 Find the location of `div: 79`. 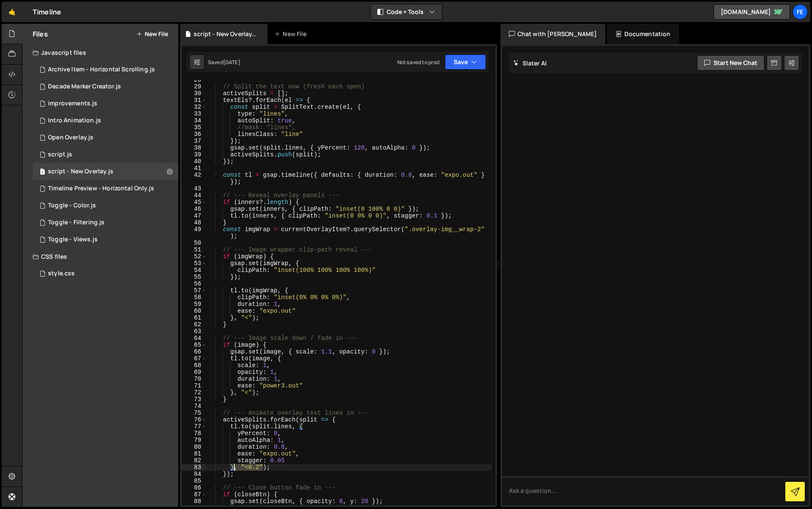

div: 79 is located at coordinates (194, 441).